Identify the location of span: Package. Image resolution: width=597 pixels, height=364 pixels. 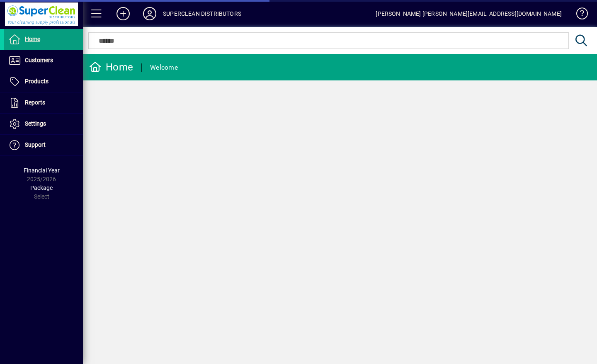
(41, 188).